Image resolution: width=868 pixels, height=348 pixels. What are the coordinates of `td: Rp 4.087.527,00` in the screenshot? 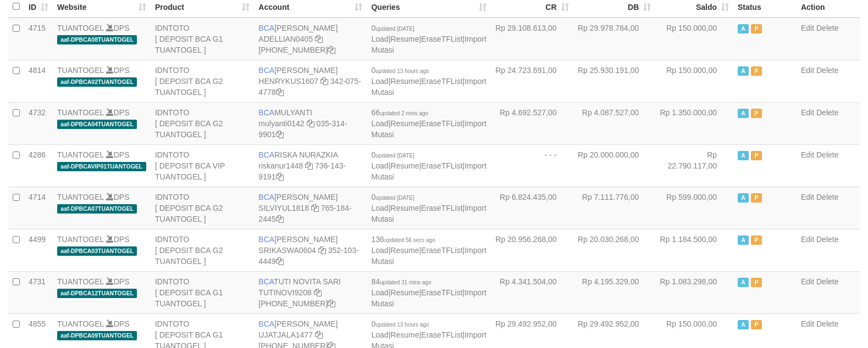 It's located at (614, 123).